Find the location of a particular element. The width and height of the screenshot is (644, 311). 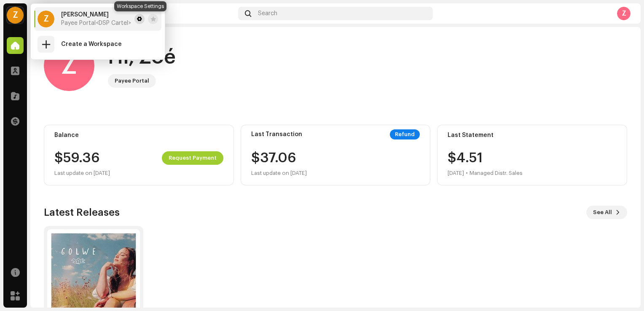

span: <DSP Cartel> is located at coordinates (113, 23).